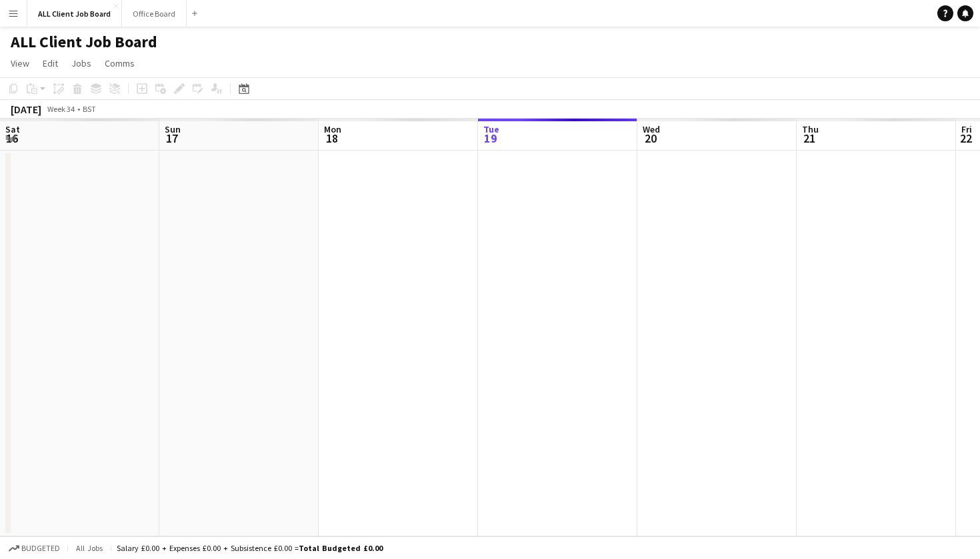  Describe the element at coordinates (82, 63) in the screenshot. I see `a: Jobs` at that location.